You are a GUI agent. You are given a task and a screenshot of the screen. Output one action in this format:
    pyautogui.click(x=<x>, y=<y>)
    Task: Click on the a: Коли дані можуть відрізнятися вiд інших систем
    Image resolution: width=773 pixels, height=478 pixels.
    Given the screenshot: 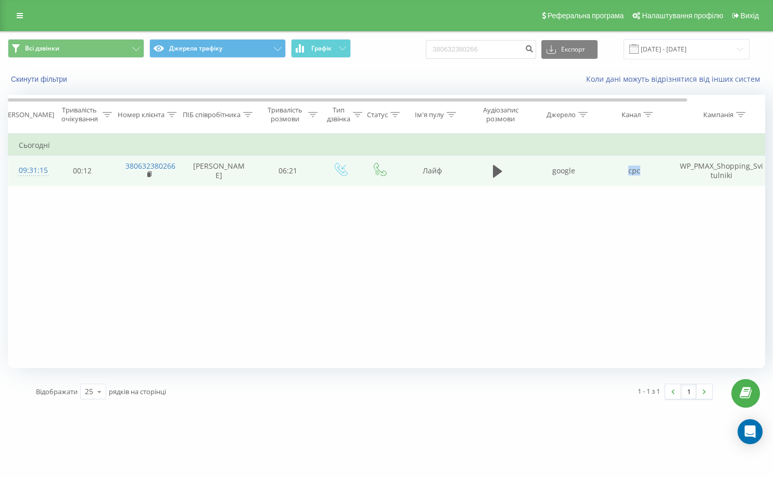 What is the action you would take?
    pyautogui.click(x=675, y=79)
    